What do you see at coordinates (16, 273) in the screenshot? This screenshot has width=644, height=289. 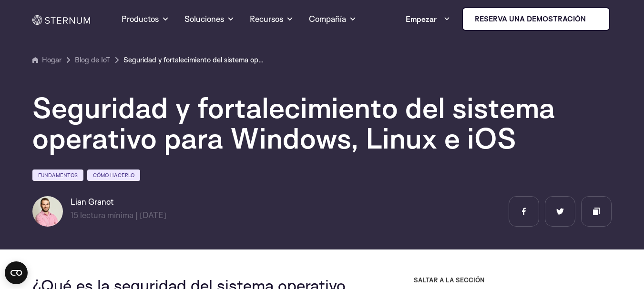 I see `button: Open CMP widget` at bounding box center [16, 273].